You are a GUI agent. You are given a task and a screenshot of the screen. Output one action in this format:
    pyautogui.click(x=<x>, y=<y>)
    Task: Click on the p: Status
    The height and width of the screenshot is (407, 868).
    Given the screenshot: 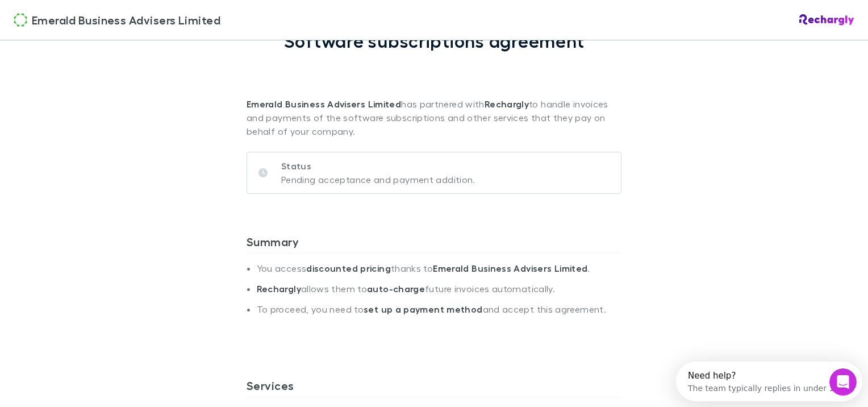 What is the action you would take?
    pyautogui.click(x=378, y=166)
    